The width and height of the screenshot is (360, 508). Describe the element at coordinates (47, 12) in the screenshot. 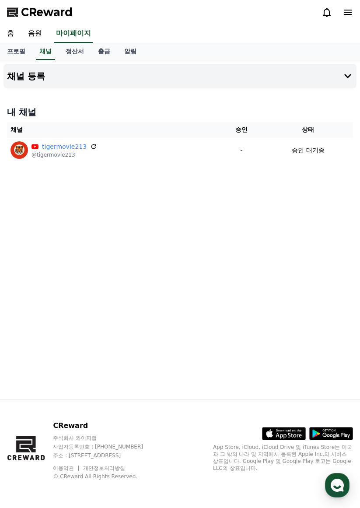

I see `span: CReward` at that location.